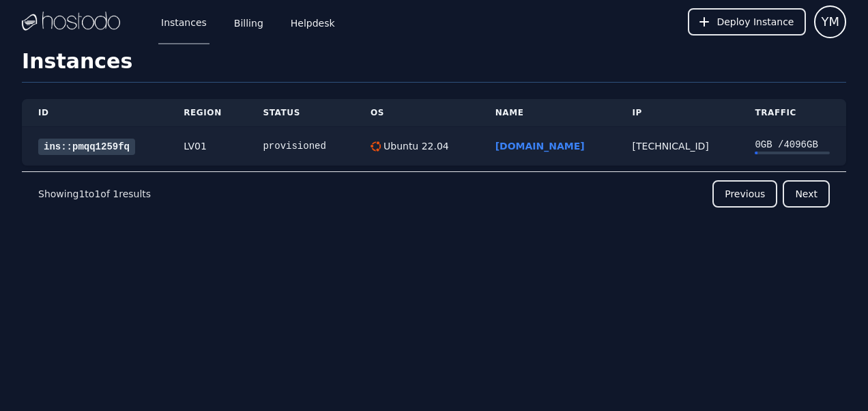 The height and width of the screenshot is (411, 868). What do you see at coordinates (300, 146) in the screenshot?
I see `div: provisioned` at bounding box center [300, 146].